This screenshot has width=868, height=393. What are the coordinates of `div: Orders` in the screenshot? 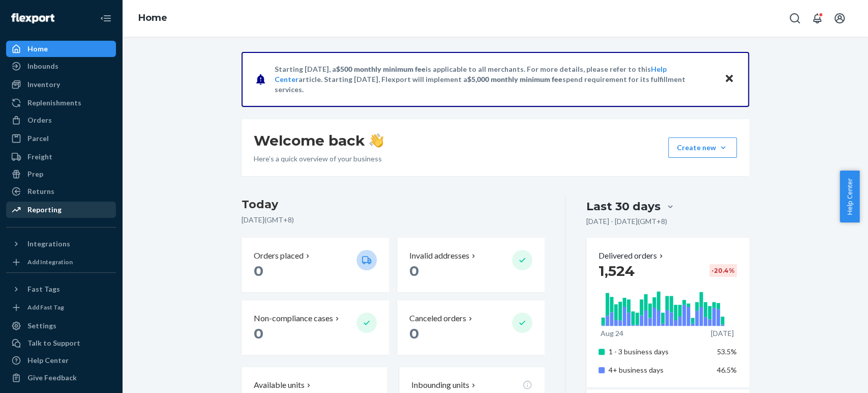 It's located at (39, 120).